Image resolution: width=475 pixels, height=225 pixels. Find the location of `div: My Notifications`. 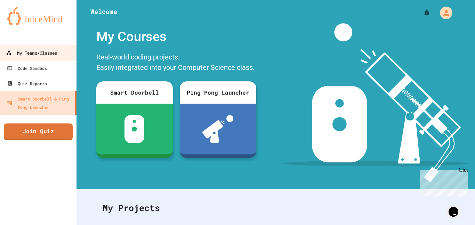

div: My Notifications is located at coordinates (421, 13).